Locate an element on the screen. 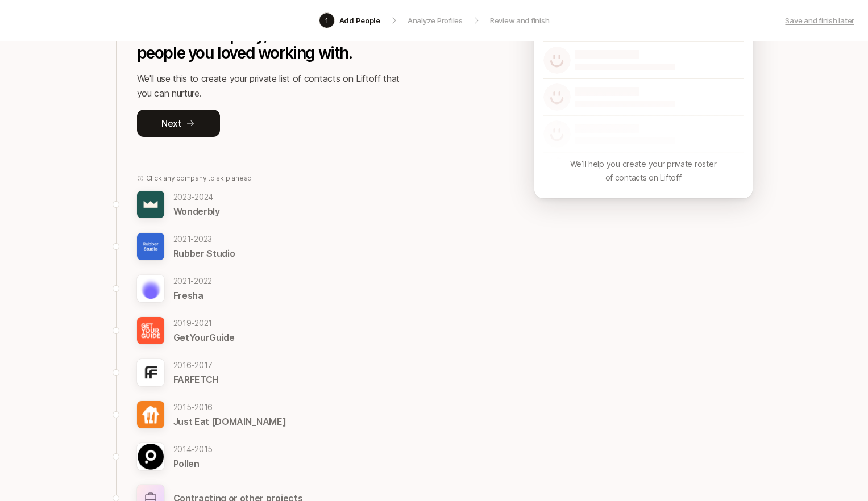  img: a7f3ff2a_023e_489f_a308_2be2b073588e.jpg is located at coordinates (151, 205).